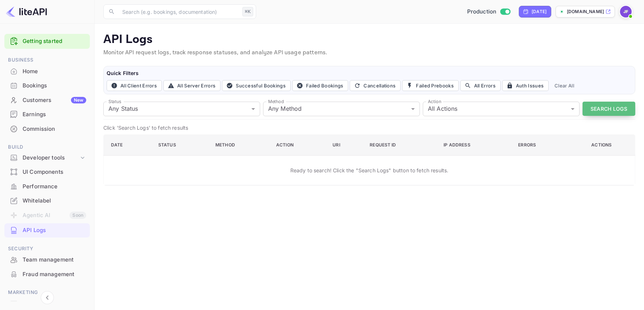 This screenshot has height=310, width=644. Describe the element at coordinates (535, 12) in the screenshot. I see `div: Click to change the date range period` at that location.